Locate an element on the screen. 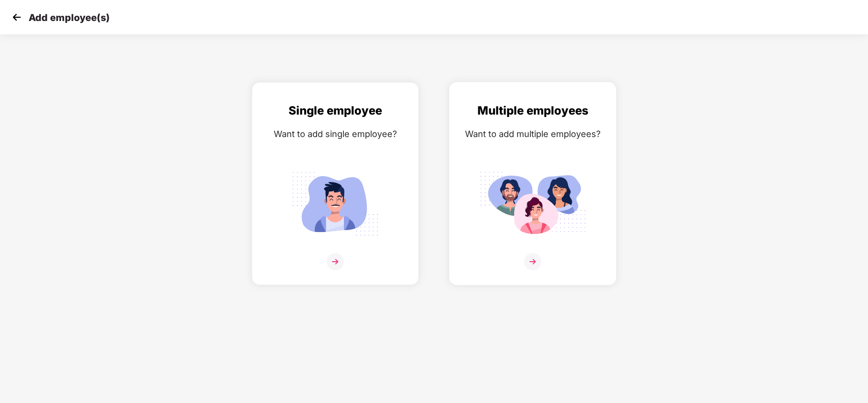 The image size is (868, 403). div: Multiple employees is located at coordinates (533, 111).